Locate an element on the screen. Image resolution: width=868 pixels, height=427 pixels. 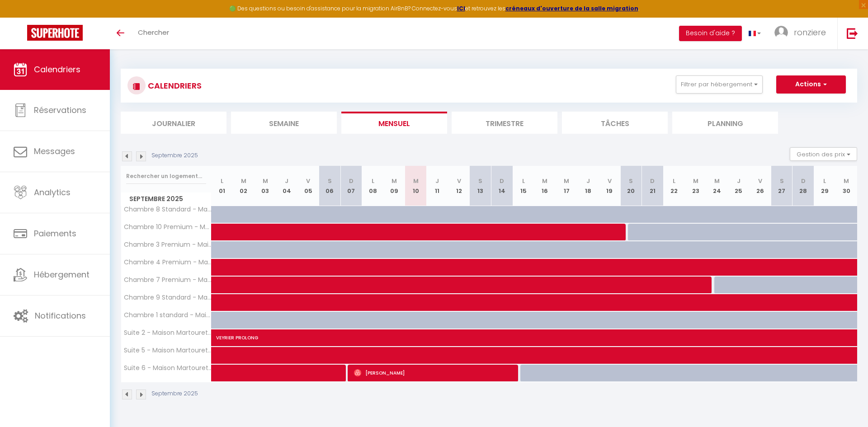
span: Paiements is located at coordinates (55, 233).